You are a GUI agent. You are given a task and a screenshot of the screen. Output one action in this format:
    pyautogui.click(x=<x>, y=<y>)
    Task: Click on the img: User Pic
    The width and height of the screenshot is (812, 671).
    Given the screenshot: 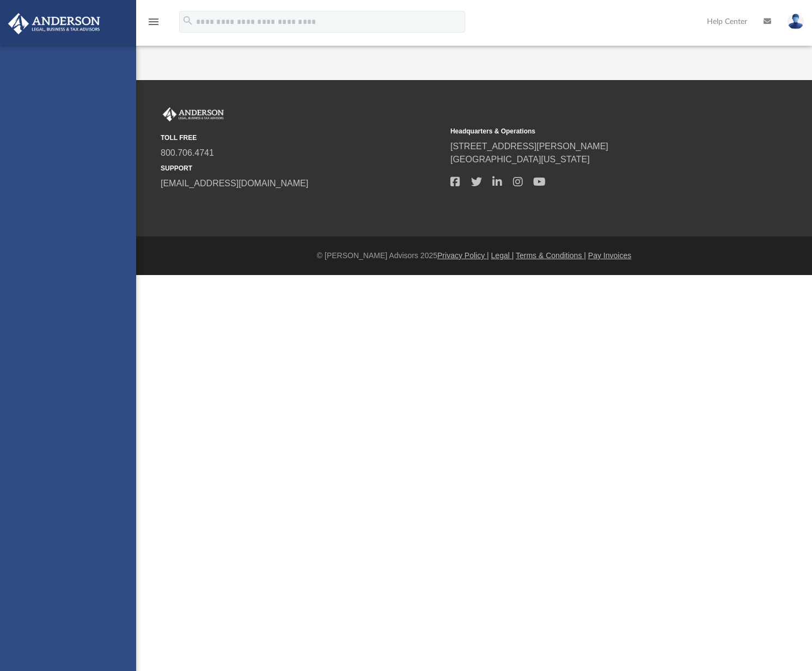 What is the action you would take?
    pyautogui.click(x=795, y=21)
    